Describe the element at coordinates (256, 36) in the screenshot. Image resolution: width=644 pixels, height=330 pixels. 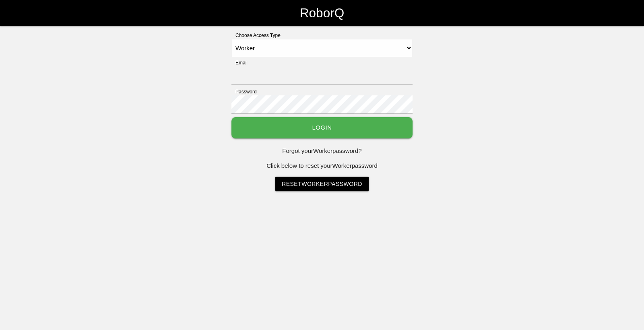
I see `label: Choose Access Type` at that location.